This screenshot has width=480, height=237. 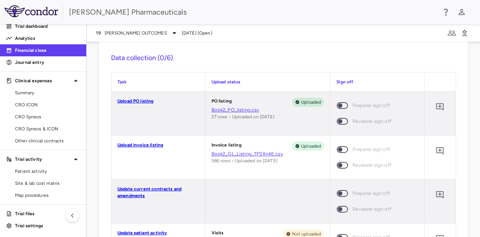 What do you see at coordinates (48, 26) in the screenshot?
I see `p: Trial dashboard` at bounding box center [48, 26].